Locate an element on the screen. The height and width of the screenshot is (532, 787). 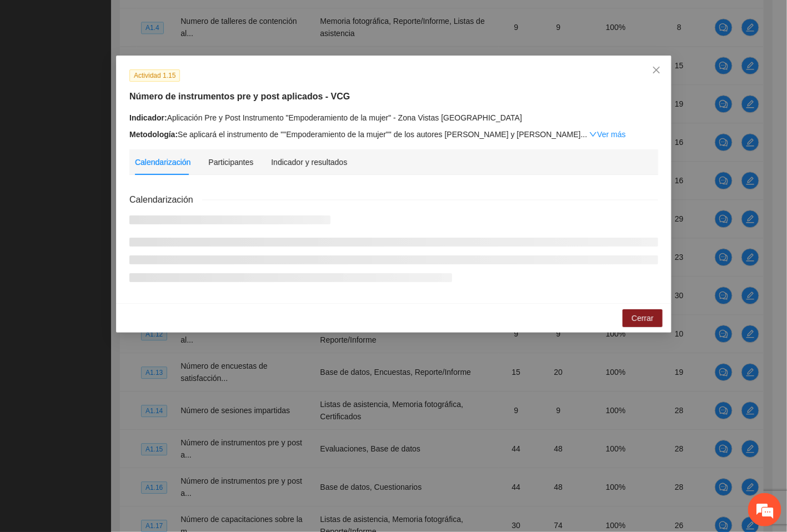
strong: Indicador: is located at coordinates (148, 118).